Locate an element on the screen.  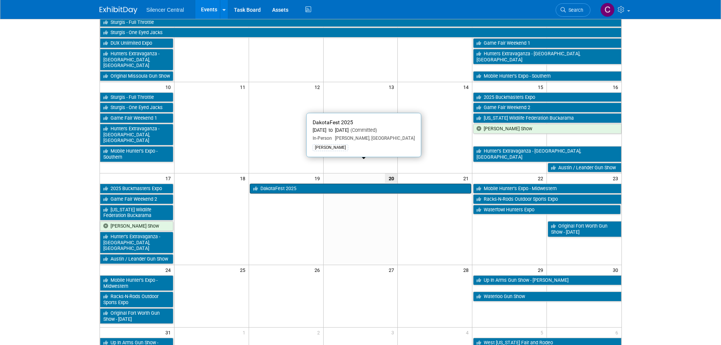
span: In-Person is located at coordinates (322, 138).